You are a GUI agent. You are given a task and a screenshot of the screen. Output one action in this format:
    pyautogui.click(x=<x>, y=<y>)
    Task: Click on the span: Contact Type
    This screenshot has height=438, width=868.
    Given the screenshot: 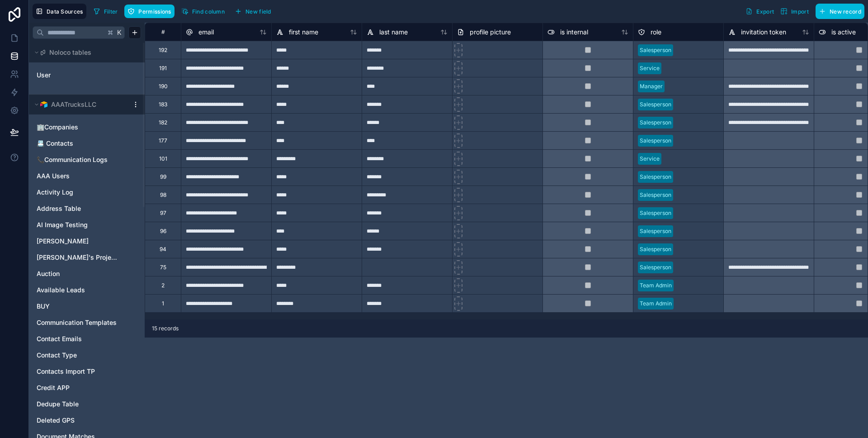 What is the action you would take?
    pyautogui.click(x=57, y=355)
    